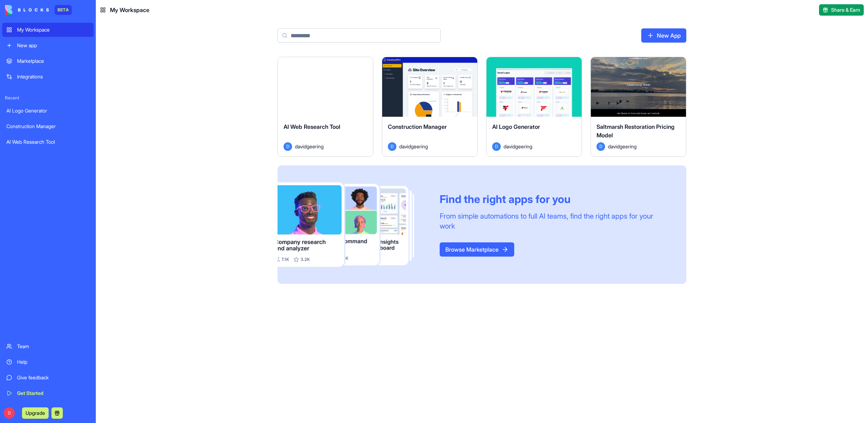  I want to click on span: My Workspace, so click(130, 10).